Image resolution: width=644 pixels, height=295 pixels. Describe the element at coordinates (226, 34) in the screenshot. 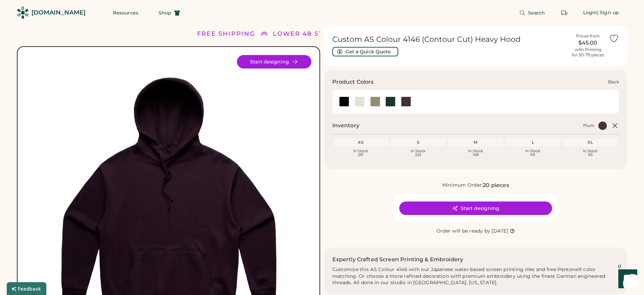

I see `div: FREE SHIPPING` at that location.